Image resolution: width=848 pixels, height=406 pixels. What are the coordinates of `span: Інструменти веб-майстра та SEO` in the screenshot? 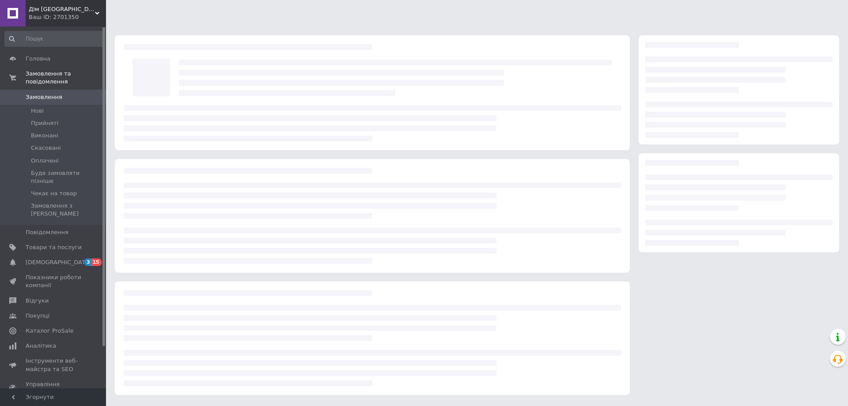 It's located at (53, 365).